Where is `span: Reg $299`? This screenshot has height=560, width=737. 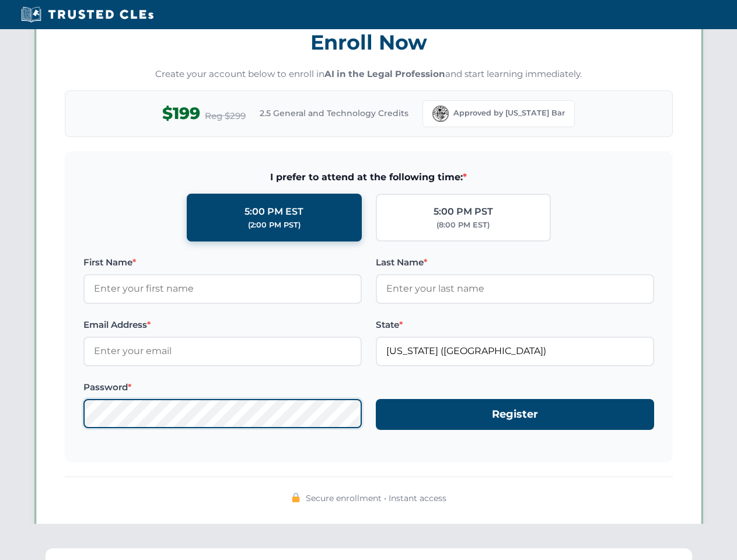
span: Reg $299 is located at coordinates (225, 116).